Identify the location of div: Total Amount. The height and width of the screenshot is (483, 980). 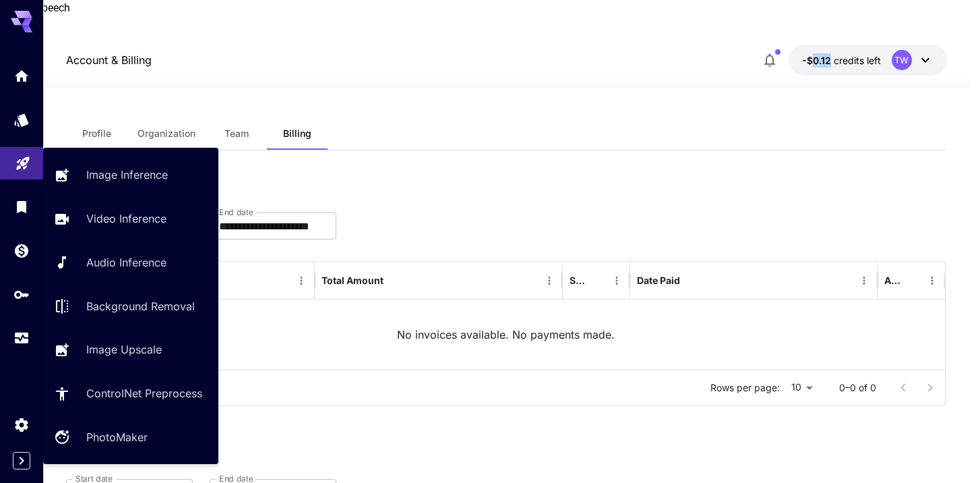
(353, 280).